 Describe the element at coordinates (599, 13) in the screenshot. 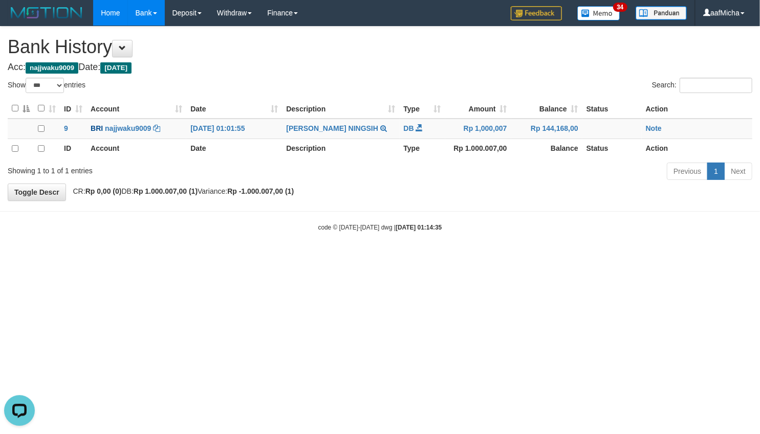

I see `img: Button%20Memo.svg` at that location.